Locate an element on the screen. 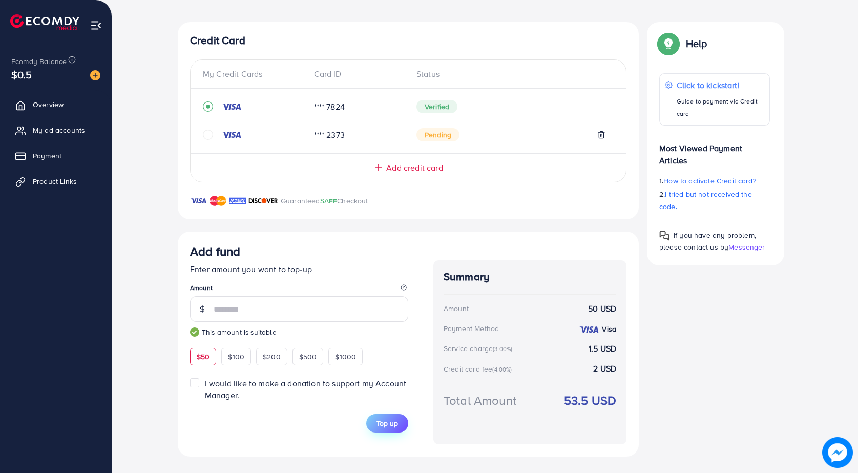 This screenshot has width=858, height=473. h4: Summary is located at coordinates (530, 277).